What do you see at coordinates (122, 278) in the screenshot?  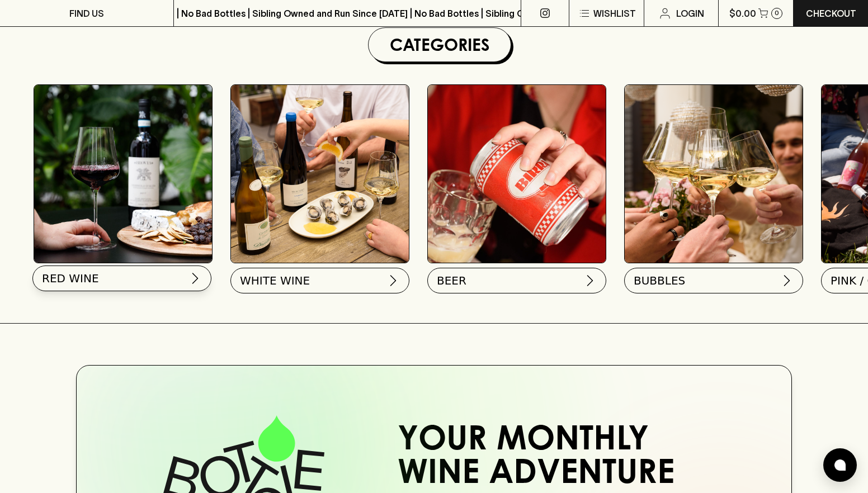 I see `button: RED WINE` at bounding box center [122, 278].